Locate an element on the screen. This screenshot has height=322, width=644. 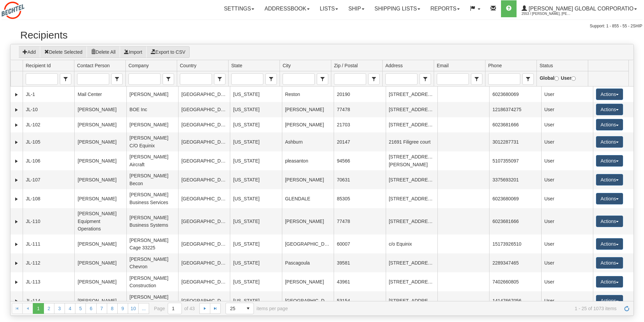
td: Mail Center is located at coordinates (100, 94).